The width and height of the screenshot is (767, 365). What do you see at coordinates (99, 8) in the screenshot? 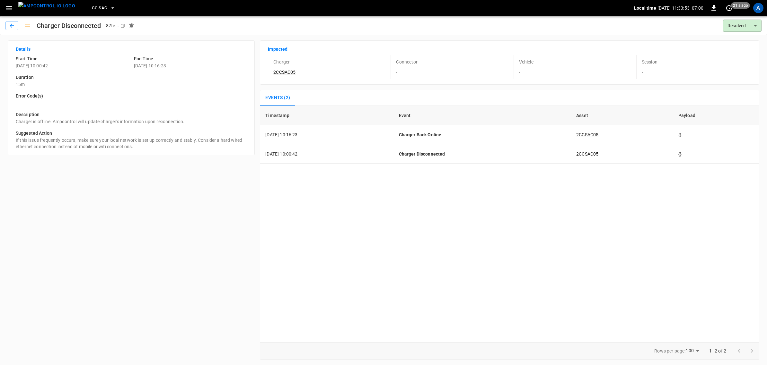
I see `span: CC.SAC` at bounding box center [99, 8].